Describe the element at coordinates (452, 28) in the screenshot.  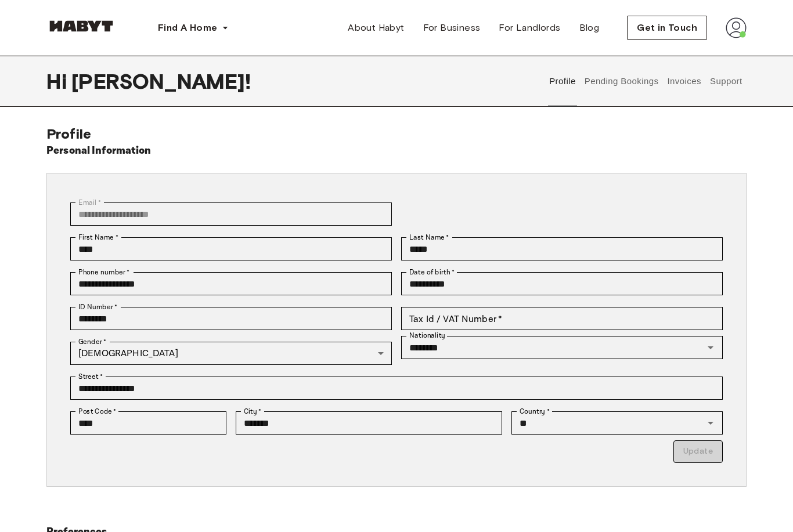
I see `a: For Business` at that location.